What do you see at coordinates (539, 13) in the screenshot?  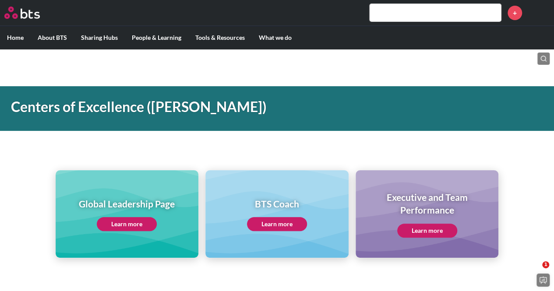 I see `img: Nicole Gams` at bounding box center [539, 13].